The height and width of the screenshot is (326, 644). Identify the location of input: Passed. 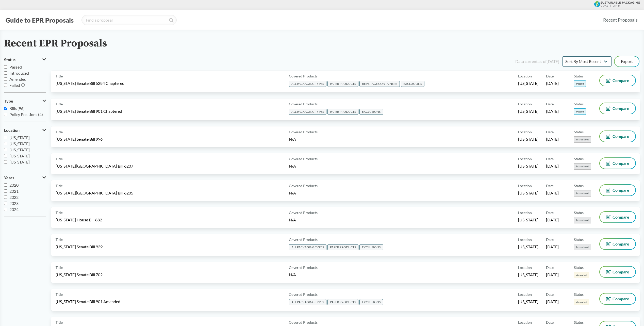
(5, 67).